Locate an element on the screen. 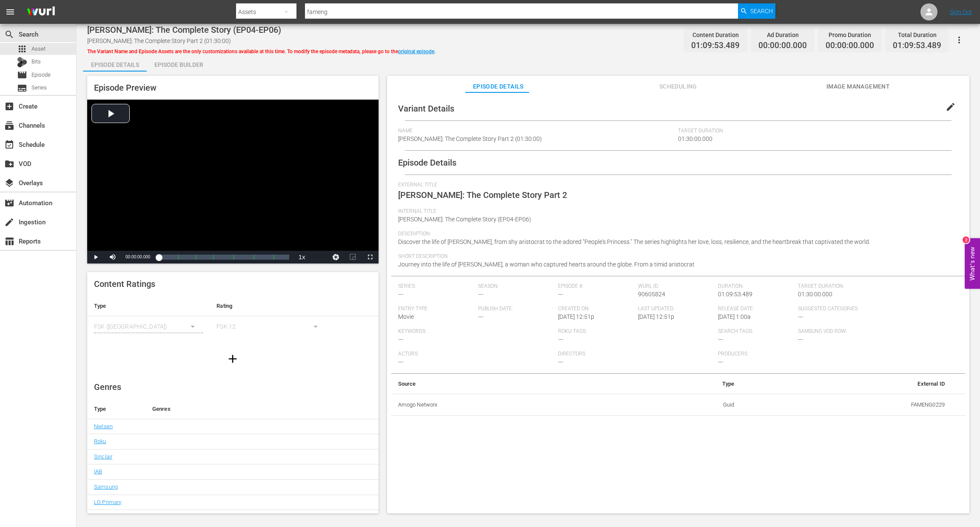 The width and height of the screenshot is (980, 527). span: Samsung VOD Row: is located at coordinates (836, 332).